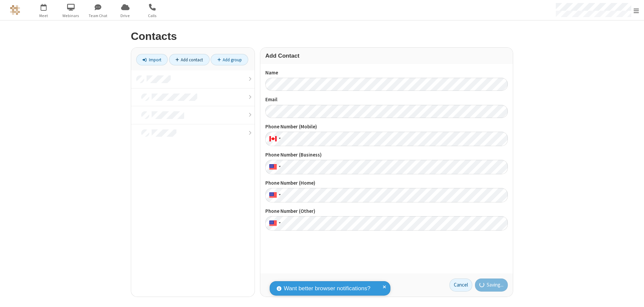  What do you see at coordinates (495, 285) in the screenshot?
I see `span: Saving...` at bounding box center [495, 285].